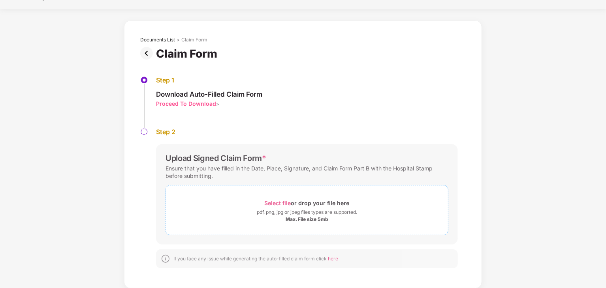 The image size is (606, 288). Describe the element at coordinates (148, 53) in the screenshot. I see `img: svg+xml;base64,PHN2ZyBpZD0iUHJldi0zMngzMiIgeG1sbnM9Imh0dHA6Ly93d3cudzMub3JnLzIwMDAvc3ZnIiB3aWR0aD...` at that location.